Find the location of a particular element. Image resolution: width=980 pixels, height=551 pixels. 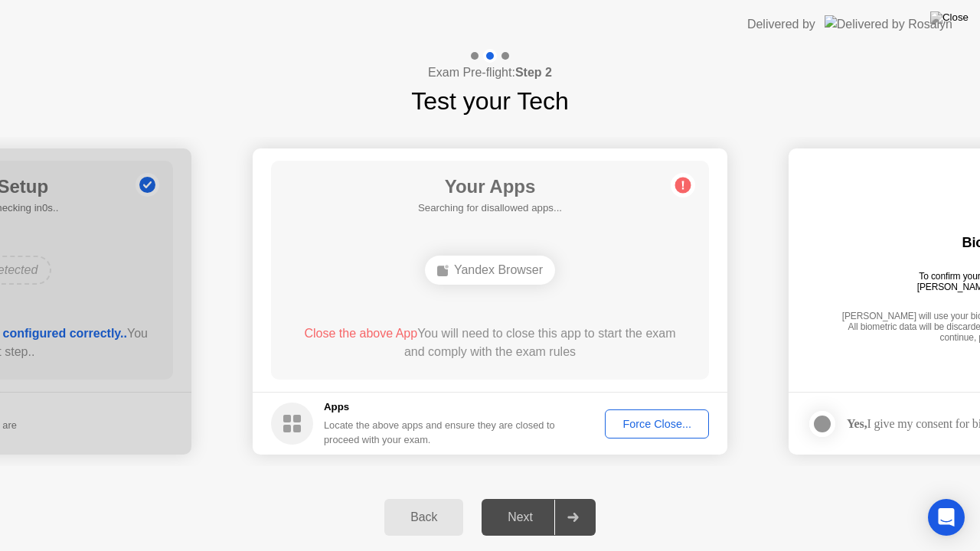

h1: Test your Tech is located at coordinates (490, 101).